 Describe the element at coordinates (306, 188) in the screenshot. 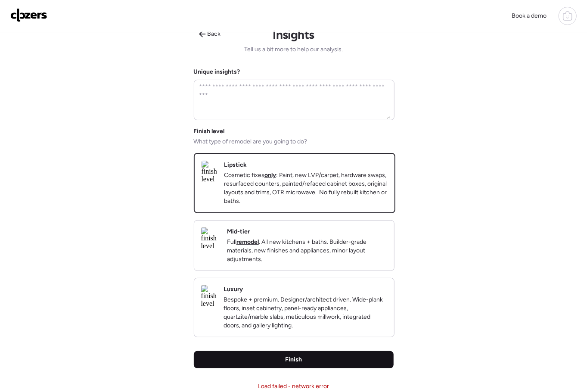

I see `p: Cosmetic fixes : Paint, new LVP/carpet, hardware swaps, resurfaced counters, painted/refaced cabi...` at that location.